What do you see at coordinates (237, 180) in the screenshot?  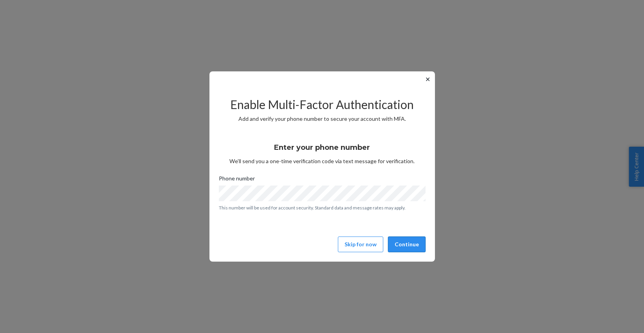 I see `span: Phone number` at bounding box center [237, 180].